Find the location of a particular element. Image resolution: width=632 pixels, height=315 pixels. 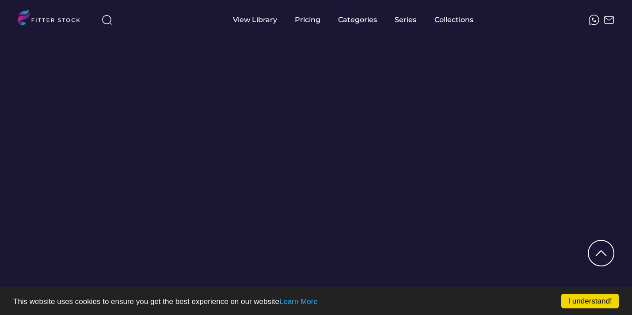

div: View Library is located at coordinates (255, 20).